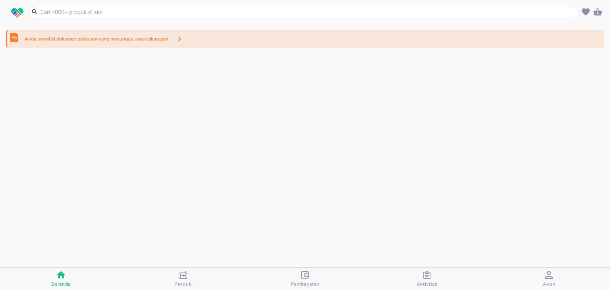 The width and height of the screenshot is (610, 290). What do you see at coordinates (97, 39) in the screenshot?
I see `p: Anda memiliki dokumen prekursor yang menunggu untuk diunggah` at bounding box center [97, 39].